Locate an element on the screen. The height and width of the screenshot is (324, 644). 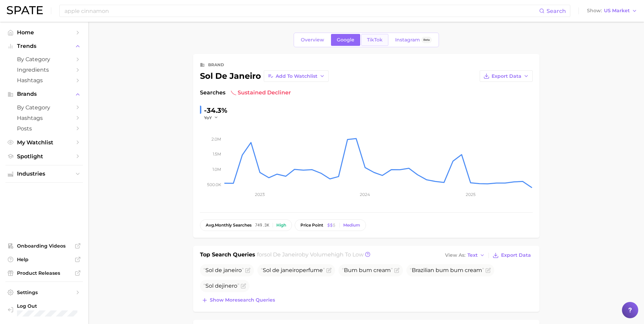
span: Onboarding Videos is located at coordinates (44, 246).